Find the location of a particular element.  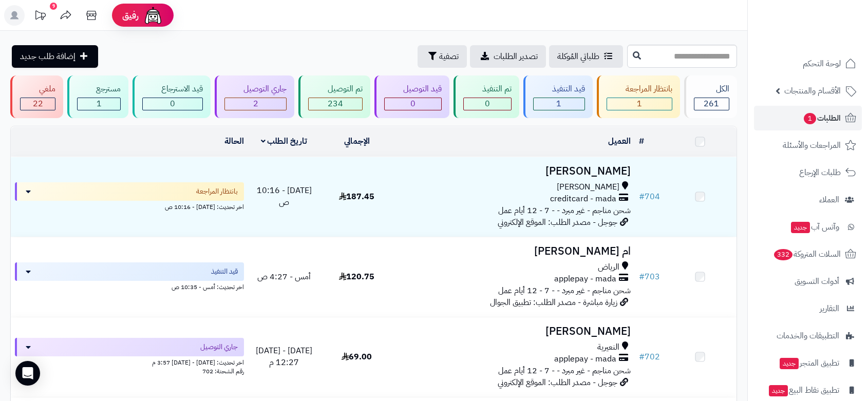

a: #703 is located at coordinates (649, 277).